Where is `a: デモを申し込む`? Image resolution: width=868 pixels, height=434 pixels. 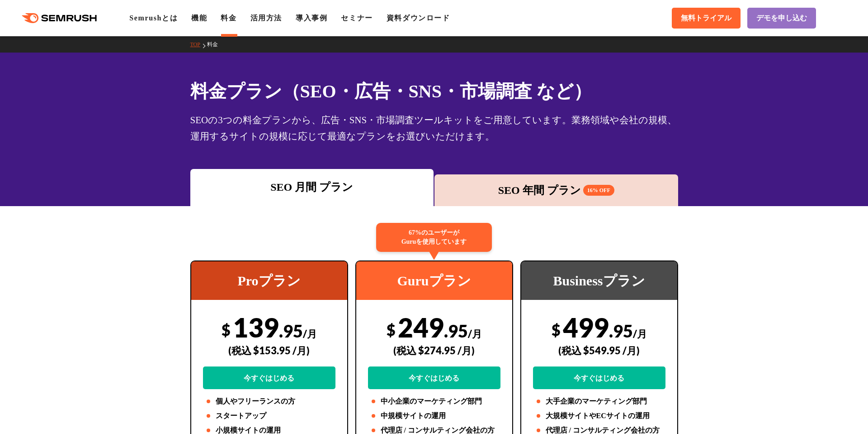
a: デモを申し込む is located at coordinates (782, 18).